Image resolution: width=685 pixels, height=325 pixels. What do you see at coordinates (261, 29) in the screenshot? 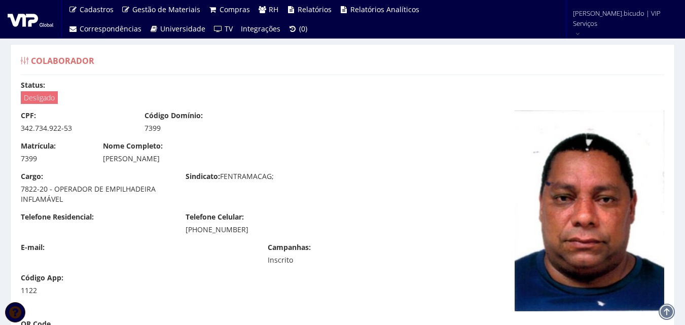
I see `a: Integrações` at bounding box center [261, 29].